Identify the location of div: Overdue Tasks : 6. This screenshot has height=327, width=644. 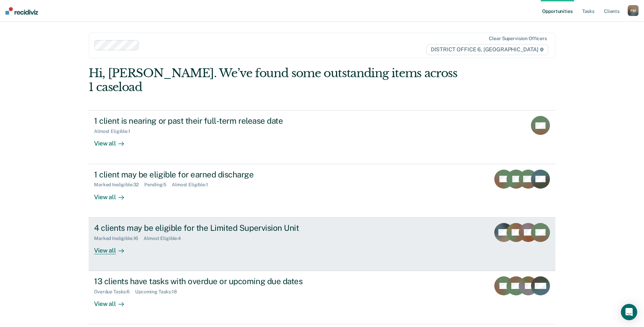
(114, 292).